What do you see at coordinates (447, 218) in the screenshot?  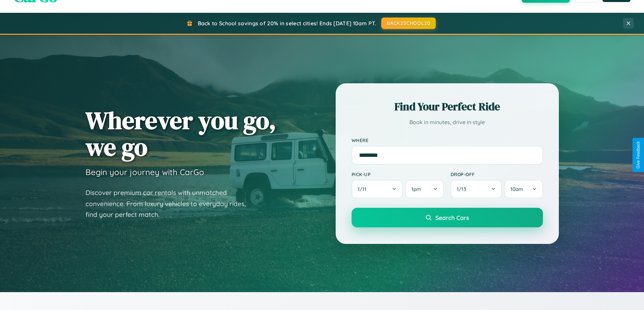 I see `button: Search Cars` at bounding box center [447, 218].